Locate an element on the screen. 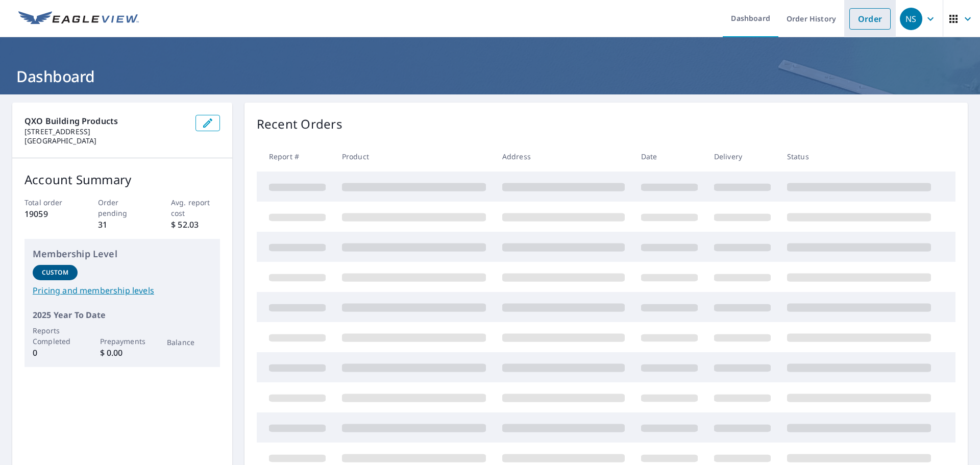 The height and width of the screenshot is (465, 980). p: 19059 is located at coordinates (49, 214).